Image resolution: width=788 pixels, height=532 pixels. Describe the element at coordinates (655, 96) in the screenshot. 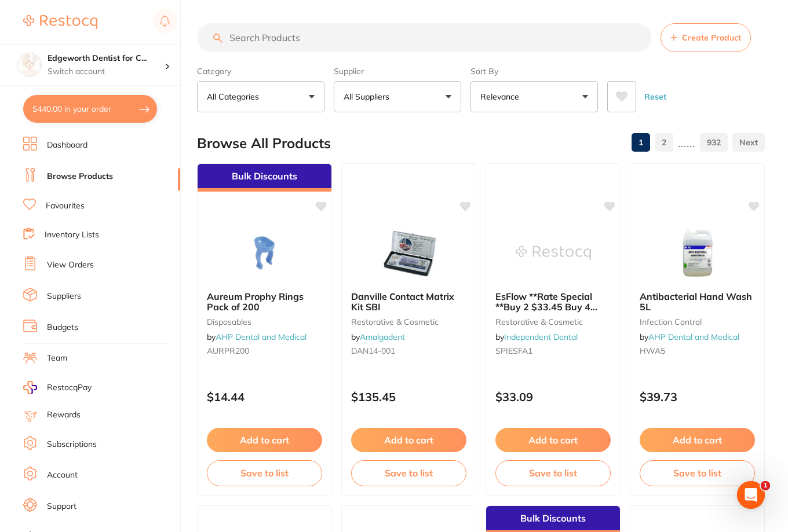

I see `button: Reset` at that location.